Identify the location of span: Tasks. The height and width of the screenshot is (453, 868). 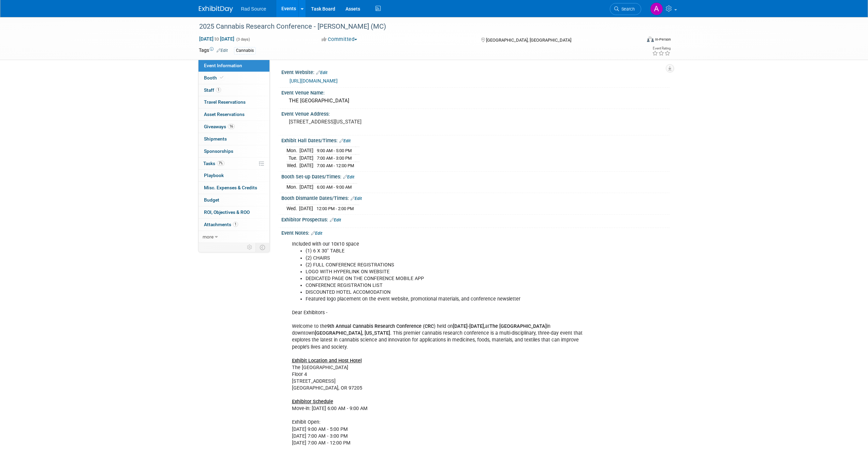
(214, 163).